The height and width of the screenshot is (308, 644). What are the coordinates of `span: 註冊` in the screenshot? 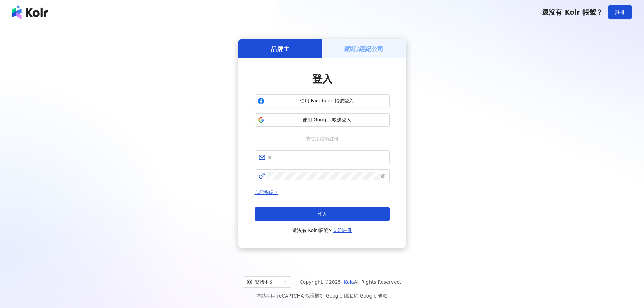 It's located at (620, 12).